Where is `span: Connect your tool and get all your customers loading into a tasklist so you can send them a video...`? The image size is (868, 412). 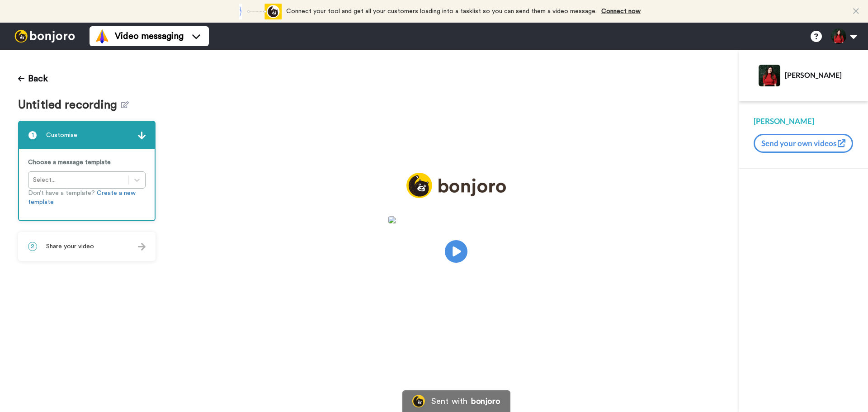 span: Connect your tool and get all your customers loading into a tasklist so you can send them a video... is located at coordinates (441, 11).